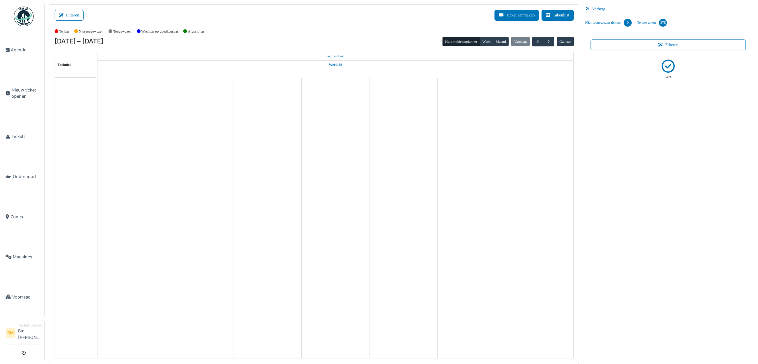 This screenshot has width=758, height=364. Describe the element at coordinates (565, 41) in the screenshot. I see `button: Ga naar` at that location.